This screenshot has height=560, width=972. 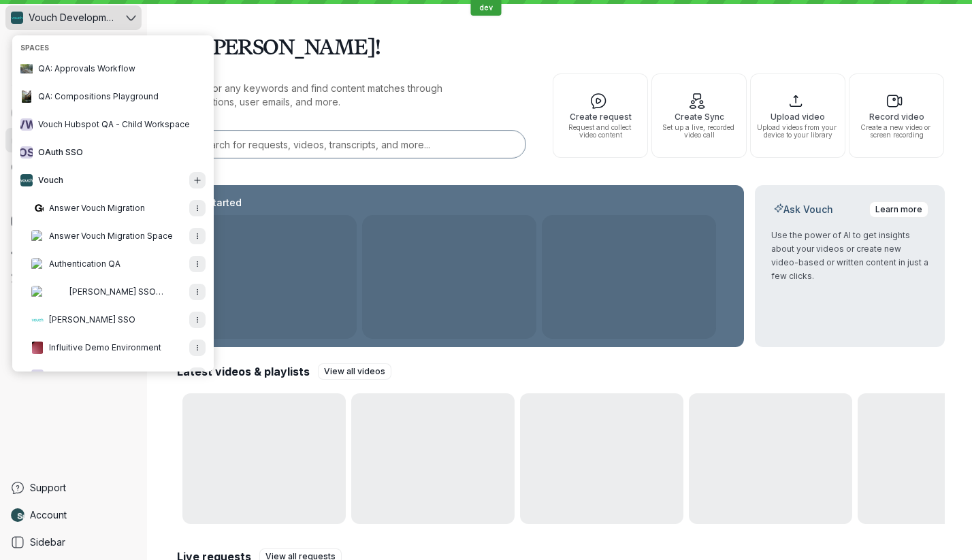 I want to click on img: Answer Vouch Migration avatar, so click(x=37, y=208).